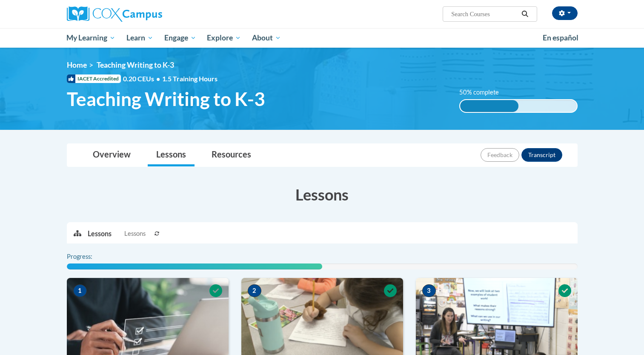  Describe the element at coordinates (524, 14) in the screenshot. I see `button: Search` at that location.